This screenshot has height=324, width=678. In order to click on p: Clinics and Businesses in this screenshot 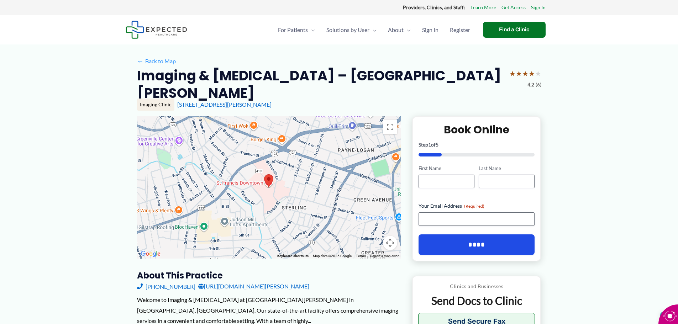, I will do `click(476, 286)`.